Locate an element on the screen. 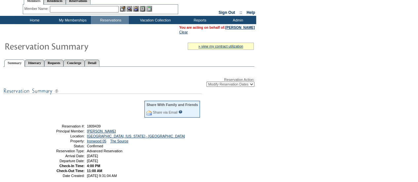  img: Reservaton Summary is located at coordinates (70, 46).